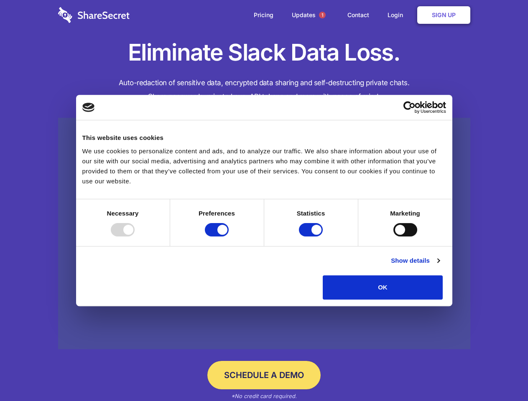  Describe the element at coordinates (383, 288) in the screenshot. I see `button: OK` at that location.